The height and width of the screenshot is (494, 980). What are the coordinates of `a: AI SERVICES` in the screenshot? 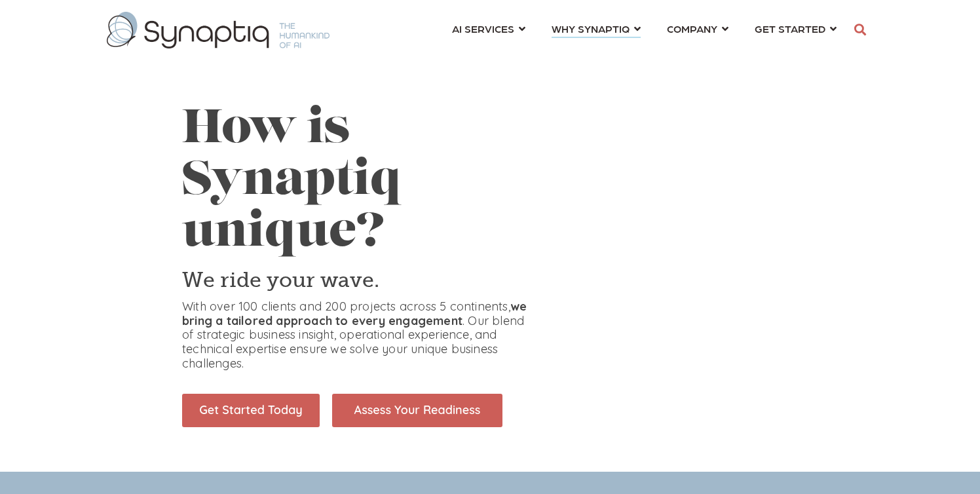 It's located at (489, 29).